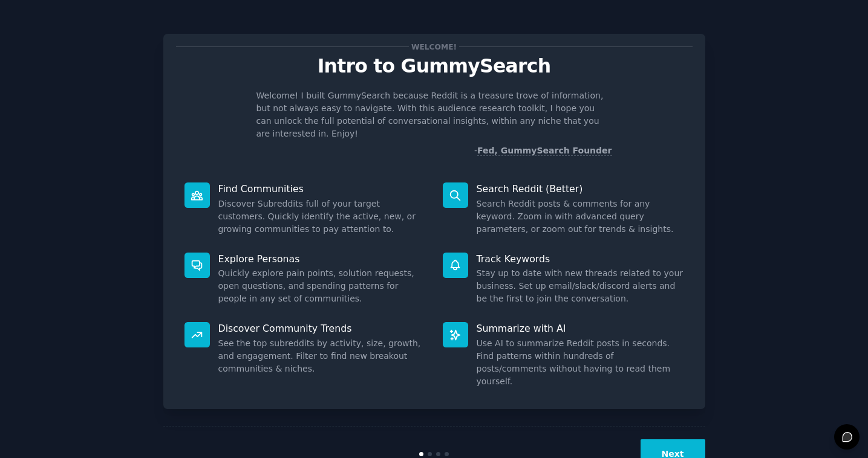  I want to click on p: Search Reddit (Better), so click(580, 189).